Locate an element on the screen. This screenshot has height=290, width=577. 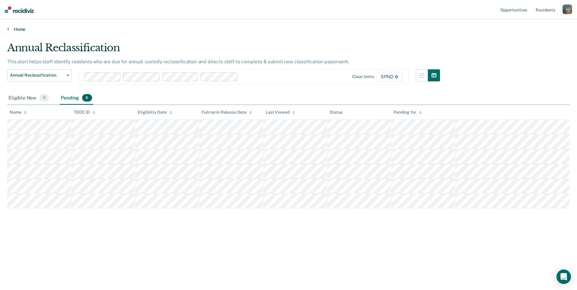
button: Annual Reclassification is located at coordinates (40, 75).